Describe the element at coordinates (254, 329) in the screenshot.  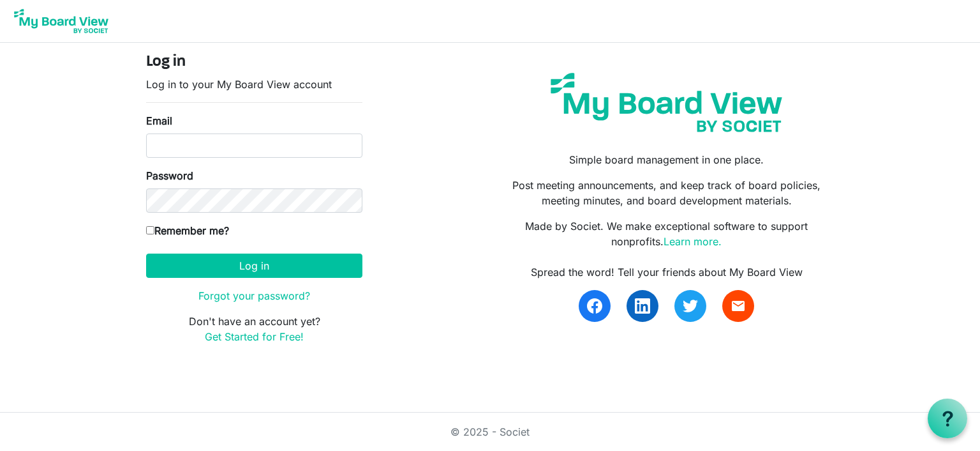
I see `p: Don't have an account yet?` at that location.